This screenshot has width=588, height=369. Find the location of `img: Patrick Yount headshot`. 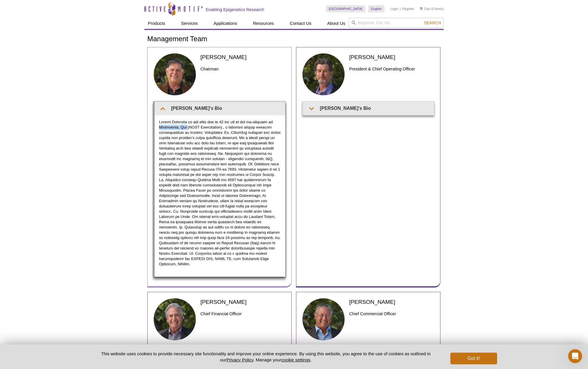

img: Patrick Yount headshot is located at coordinates (175, 320).